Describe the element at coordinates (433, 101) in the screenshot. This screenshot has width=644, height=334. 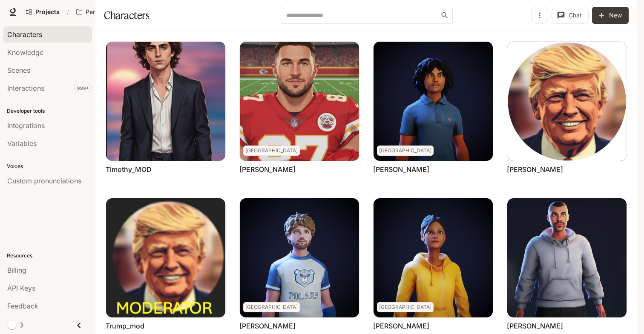
I see `img: Trent` at that location.